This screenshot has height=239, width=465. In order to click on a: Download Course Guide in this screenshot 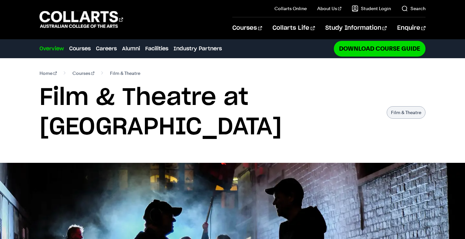, I will do `click(380, 48)`.